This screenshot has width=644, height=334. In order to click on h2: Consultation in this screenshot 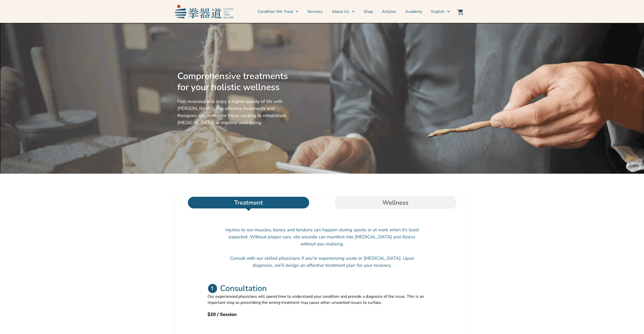, I will do `click(243, 288)`.